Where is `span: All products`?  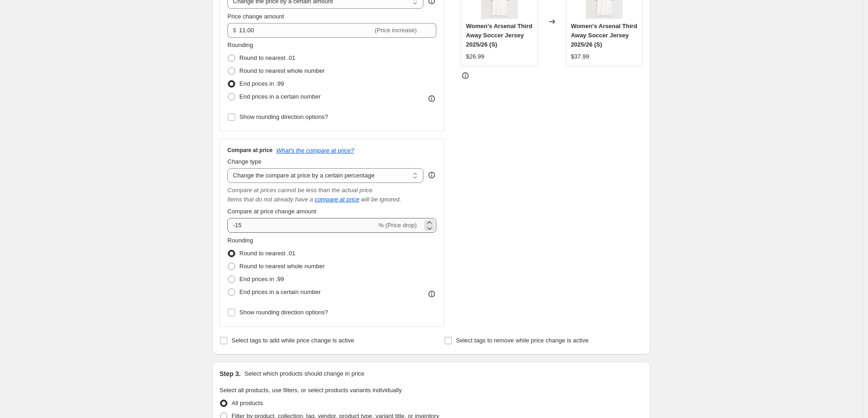
span: All products is located at coordinates (247, 403).